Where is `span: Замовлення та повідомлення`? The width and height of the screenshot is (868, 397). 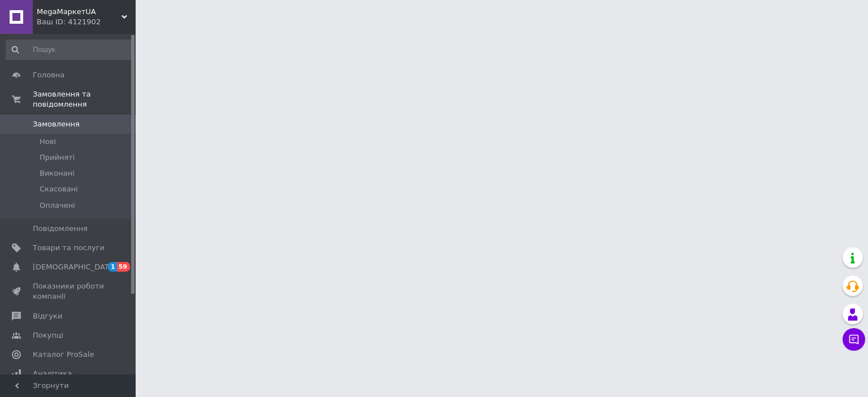 span: Замовлення та повідомлення is located at coordinates (84, 100).